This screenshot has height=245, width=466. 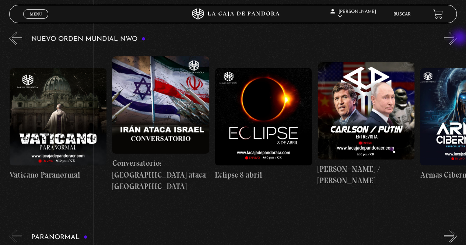 I want to click on h3: Nuevo Orden Mundial NWO, so click(x=88, y=39).